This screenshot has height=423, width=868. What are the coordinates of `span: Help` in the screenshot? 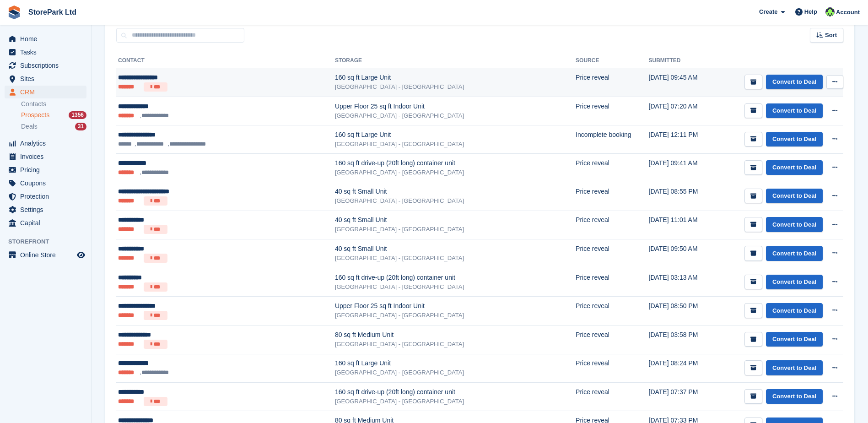 It's located at (811, 12).